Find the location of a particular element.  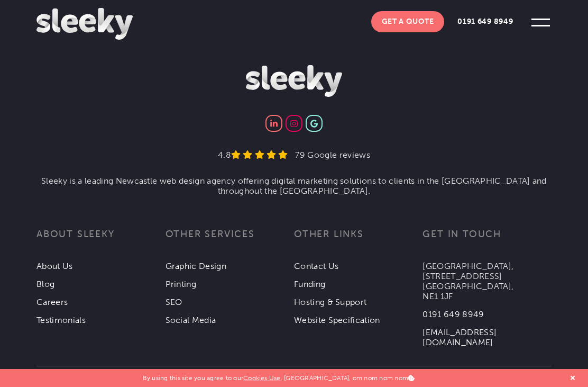

h3: Other links is located at coordinates (358, 240).